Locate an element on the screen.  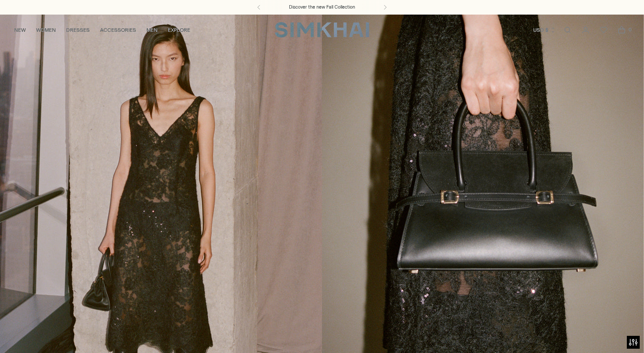
button: USD $ is located at coordinates (544, 30).